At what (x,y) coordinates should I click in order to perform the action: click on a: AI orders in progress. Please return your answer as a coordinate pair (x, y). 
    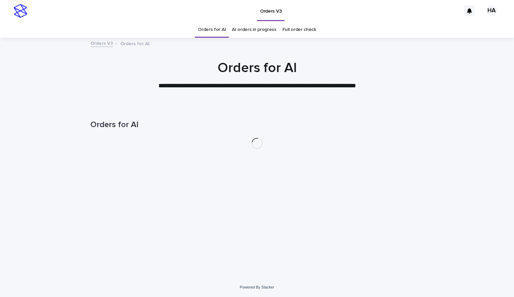
    Looking at the image, I should click on (254, 30).